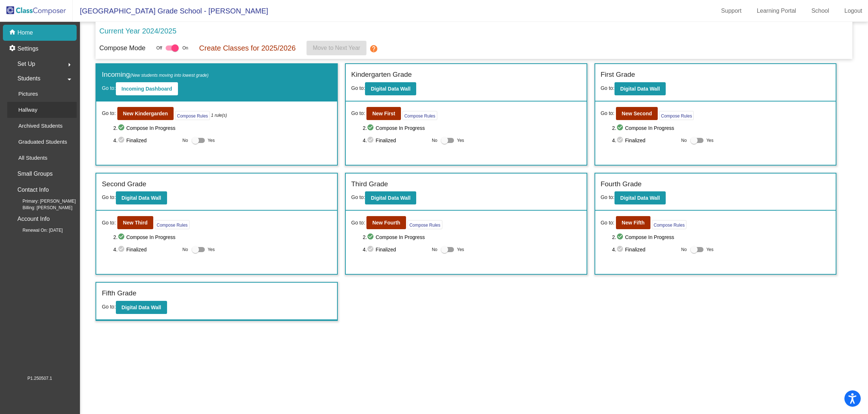  I want to click on b: New Second, so click(637, 114).